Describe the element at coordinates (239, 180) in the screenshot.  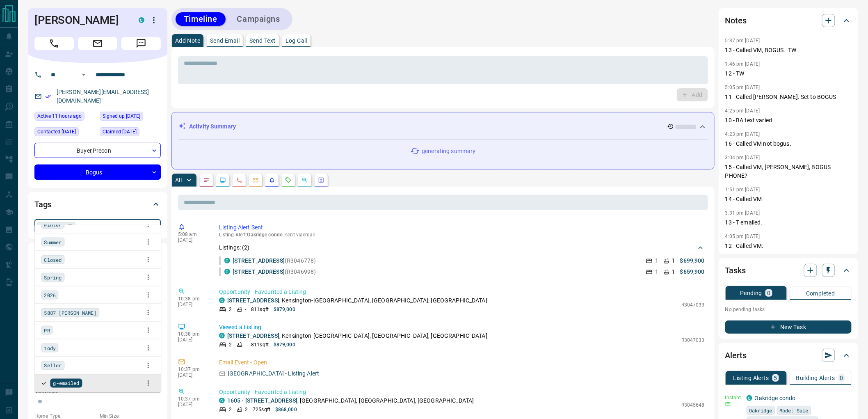
I see `svg: Calls` at that location.